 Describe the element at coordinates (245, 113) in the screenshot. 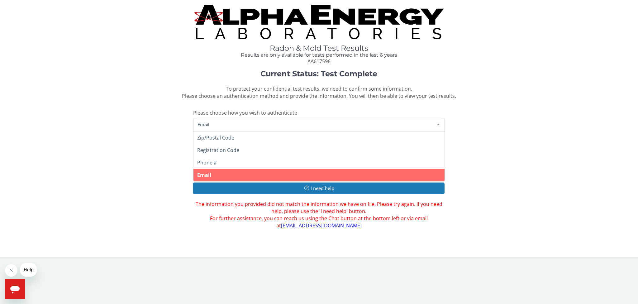

I see `span: Please choose how you wish to authenticate` at that location.